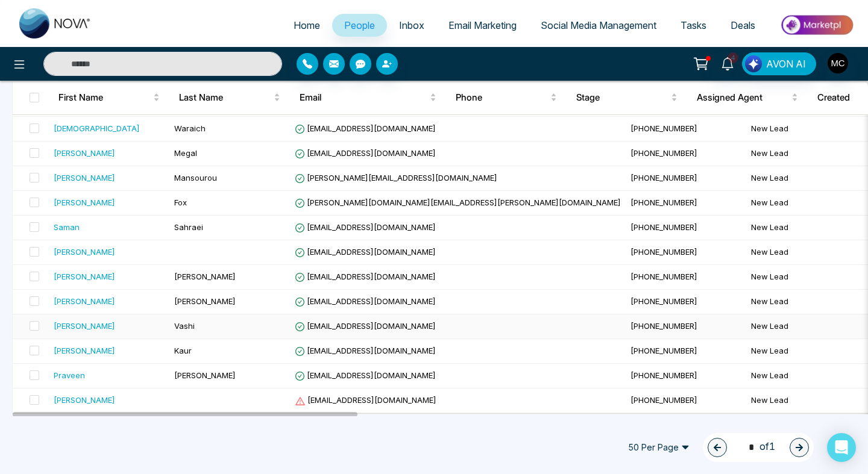 Image resolution: width=868 pixels, height=474 pixels. I want to click on div: Open Intercom Messenger, so click(842, 448).